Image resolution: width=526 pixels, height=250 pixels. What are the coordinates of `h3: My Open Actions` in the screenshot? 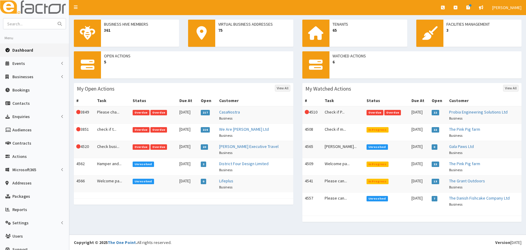 It's located at (96, 89).